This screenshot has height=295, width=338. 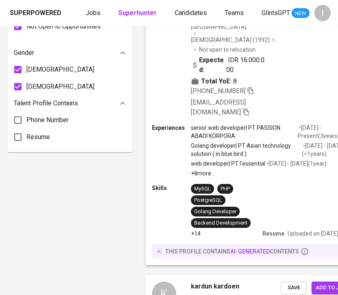 I want to click on span: kardun kardoen, so click(x=215, y=286).